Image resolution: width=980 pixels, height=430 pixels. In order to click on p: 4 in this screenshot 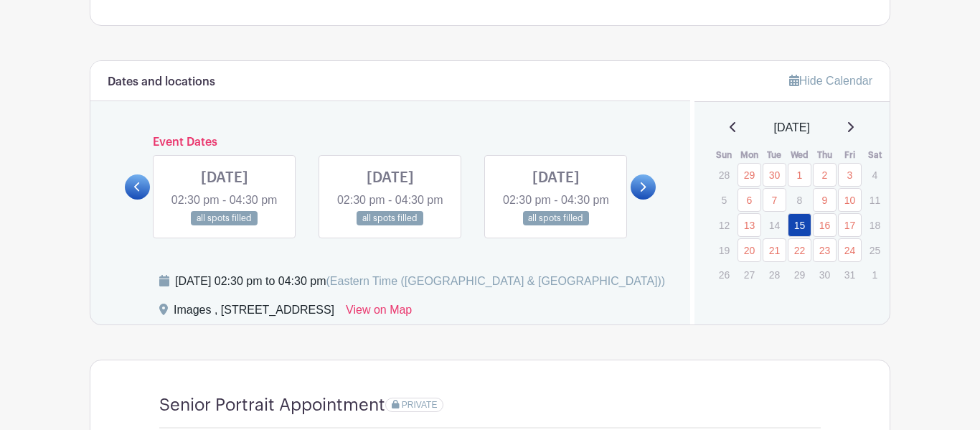, I will do `click(874, 174)`.